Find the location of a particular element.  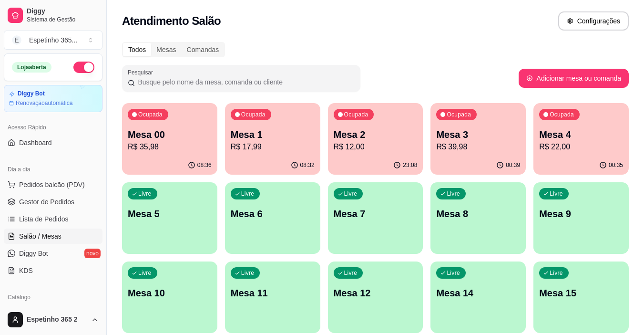

button: Configurações is located at coordinates (594, 21).